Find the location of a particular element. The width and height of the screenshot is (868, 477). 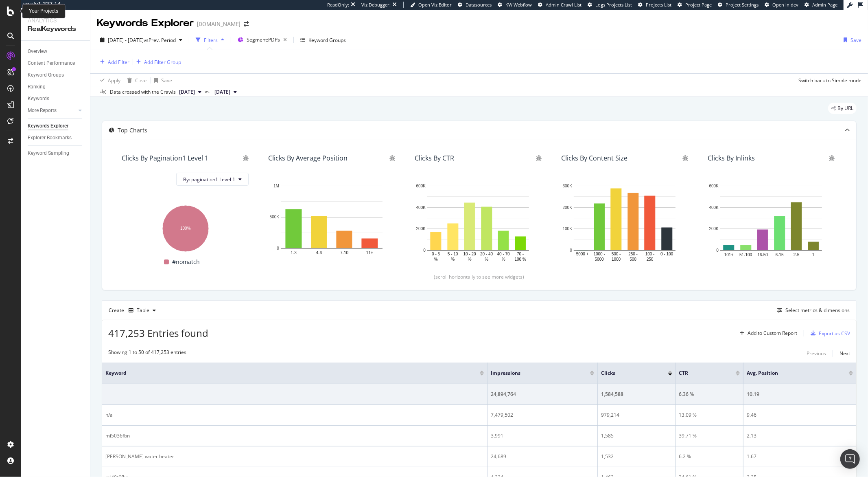

div: 3,991 is located at coordinates (543, 435).